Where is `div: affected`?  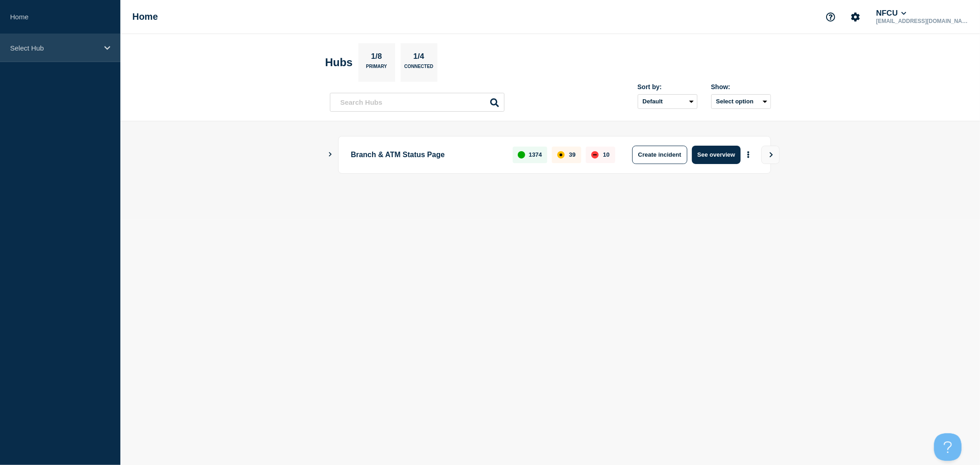
div: affected is located at coordinates (561, 155).